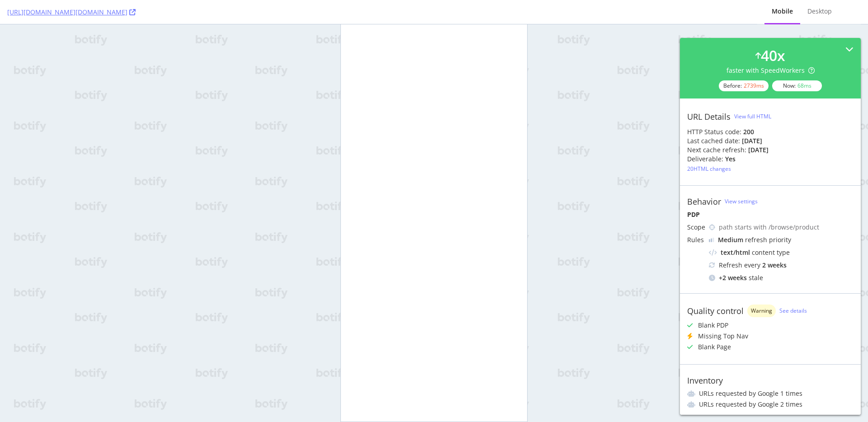  What do you see at coordinates (781, 278) in the screenshot?
I see `div: stale` at bounding box center [781, 278].